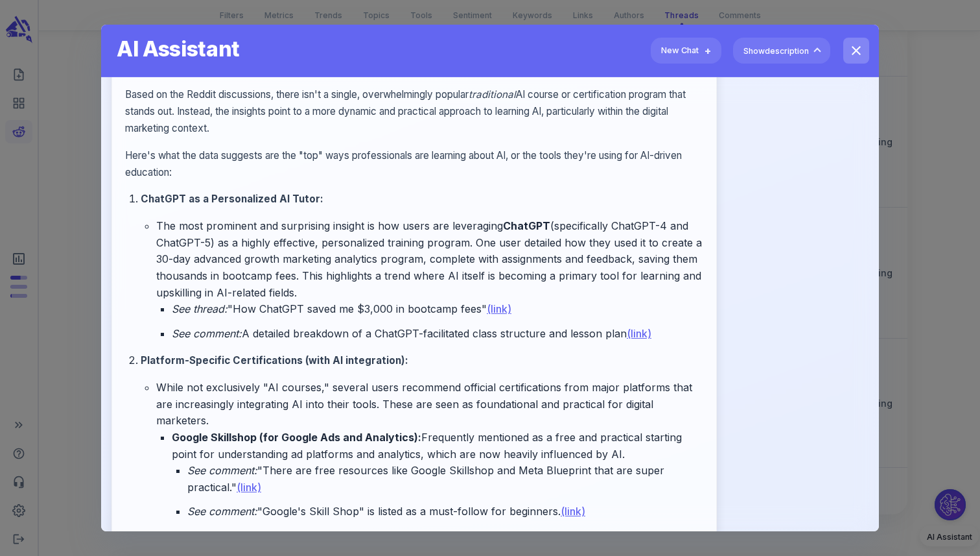 The height and width of the screenshot is (556, 980). I want to click on button: New Chat, so click(686, 51).